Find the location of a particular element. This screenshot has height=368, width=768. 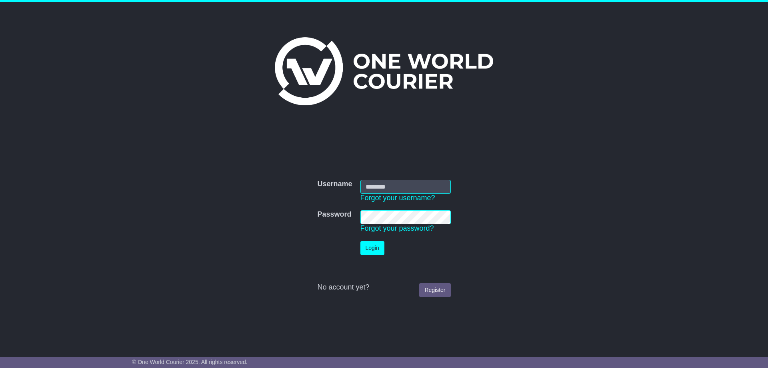

a: Register is located at coordinates (435, 290).